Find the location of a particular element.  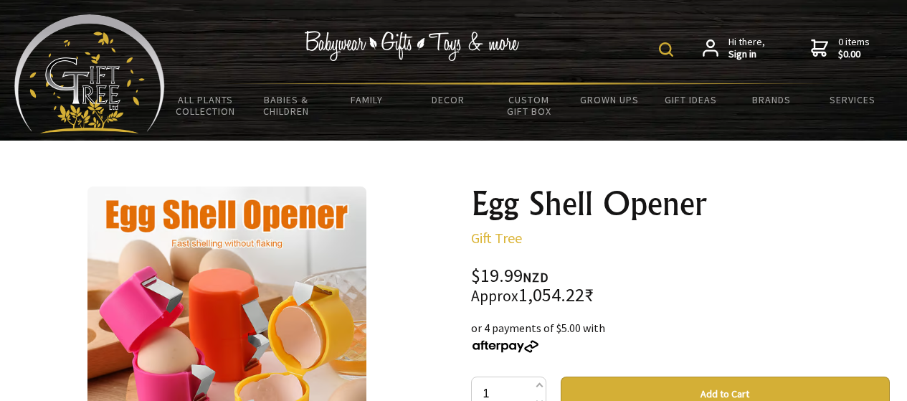

span: Hi there, is located at coordinates (747, 48).